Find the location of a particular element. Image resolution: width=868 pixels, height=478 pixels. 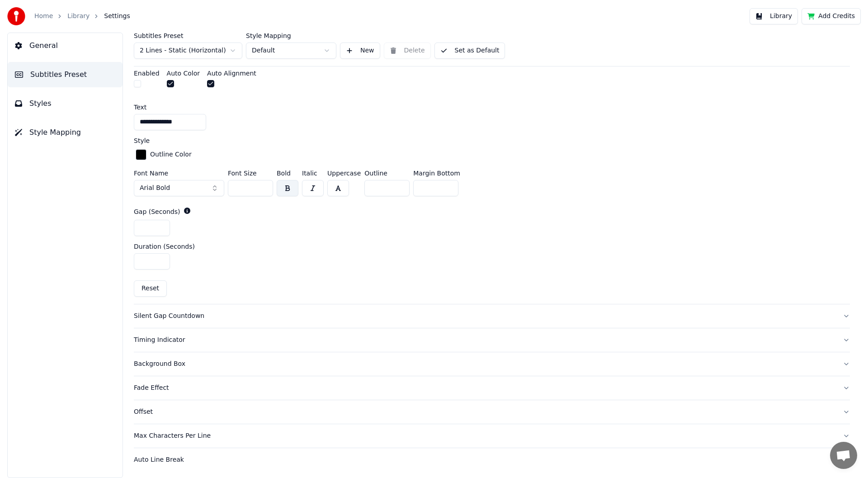

label: Font Name is located at coordinates (179, 173).